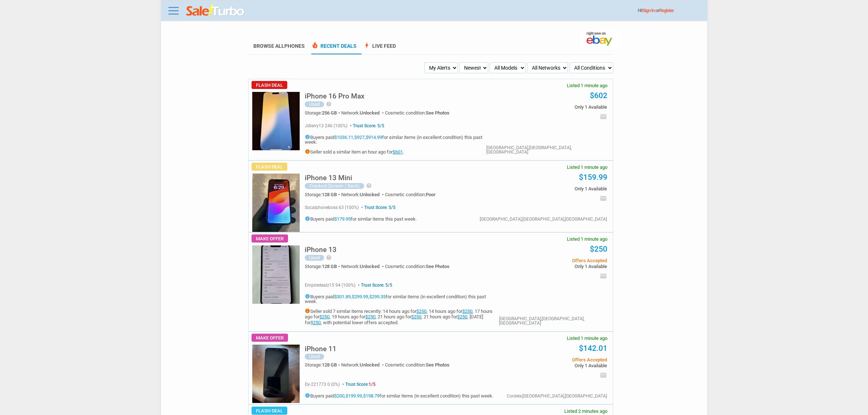  I want to click on a: $301.89, so click(342, 297).